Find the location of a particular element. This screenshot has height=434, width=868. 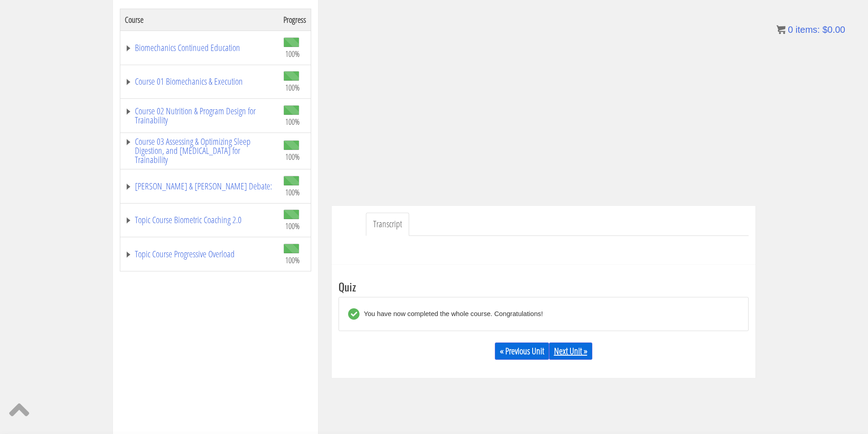

h3: Quiz is located at coordinates (544, 287).